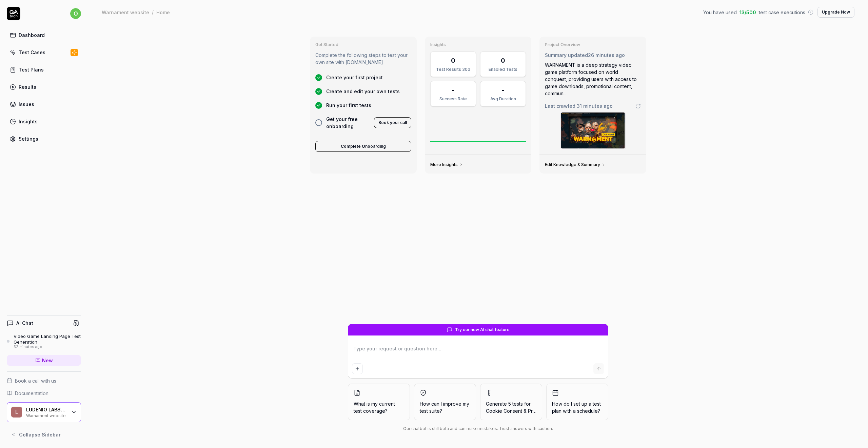  I want to click on h4: AI Chat, so click(25, 323).